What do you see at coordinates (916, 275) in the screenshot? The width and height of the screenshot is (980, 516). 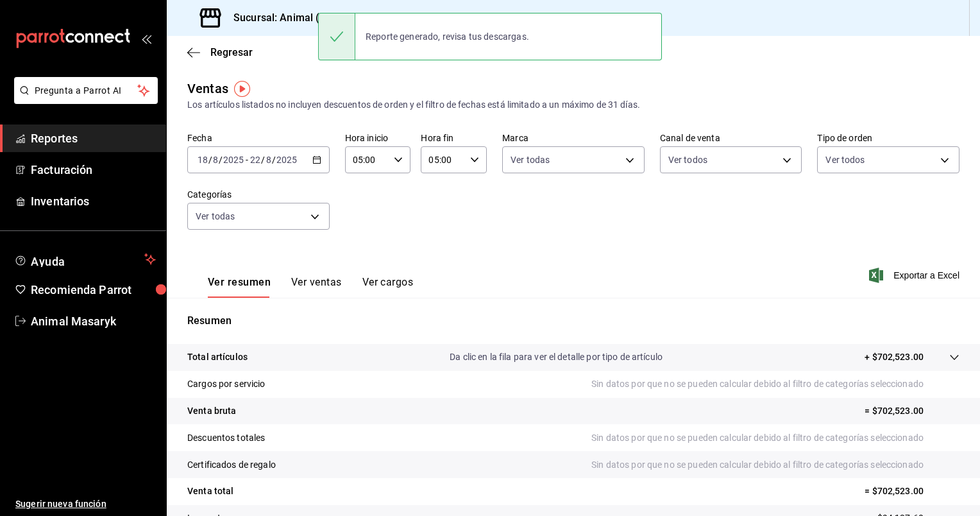 I see `span: Exportar a Excel` at bounding box center [916, 275].